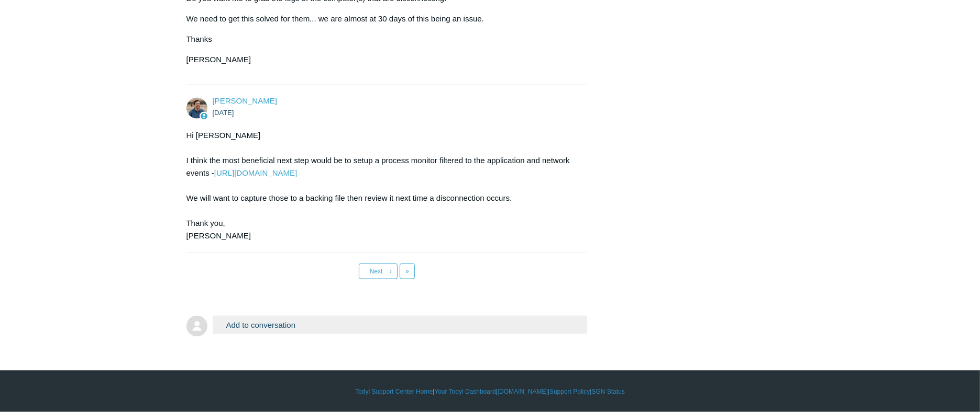 This screenshot has width=980, height=412. What do you see at coordinates (382, 19) in the screenshot?
I see `p: We need to get this solved for them... we are almost at 30 days of this being an issue.` at bounding box center [382, 19].